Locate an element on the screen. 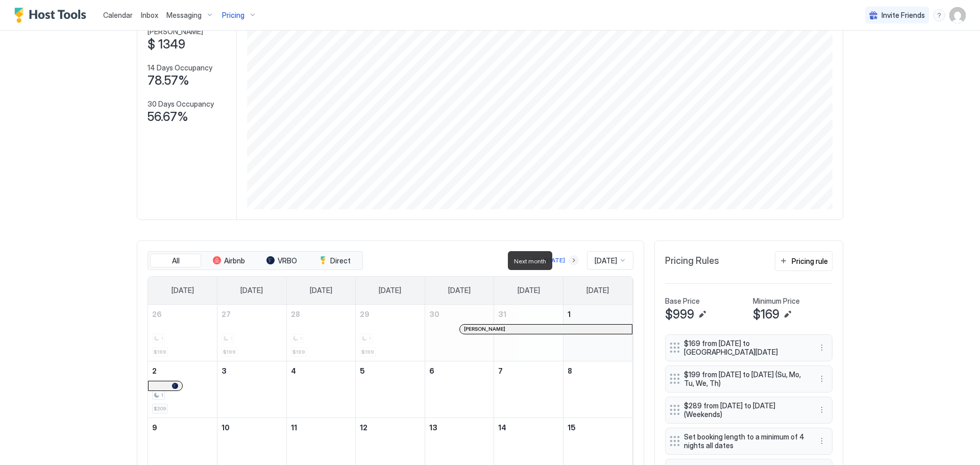 The image size is (980, 465). span: 78.57% is located at coordinates (169, 81).